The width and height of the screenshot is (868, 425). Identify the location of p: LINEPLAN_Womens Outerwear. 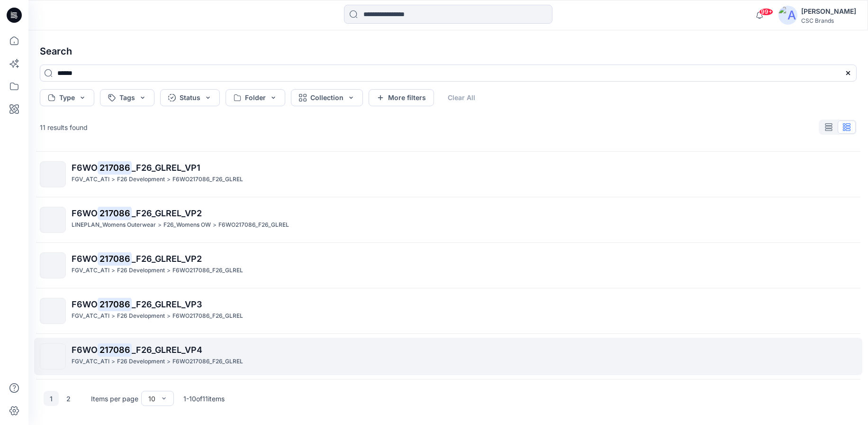
(114, 225).